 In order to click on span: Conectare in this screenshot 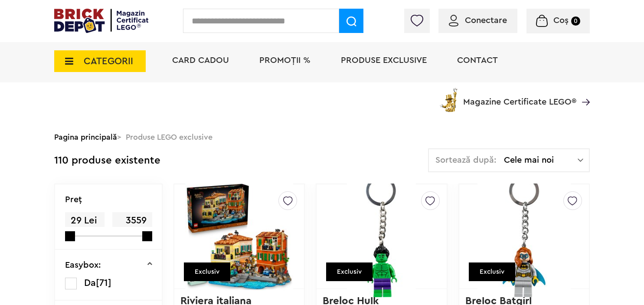, I will do `click(485, 20)`.